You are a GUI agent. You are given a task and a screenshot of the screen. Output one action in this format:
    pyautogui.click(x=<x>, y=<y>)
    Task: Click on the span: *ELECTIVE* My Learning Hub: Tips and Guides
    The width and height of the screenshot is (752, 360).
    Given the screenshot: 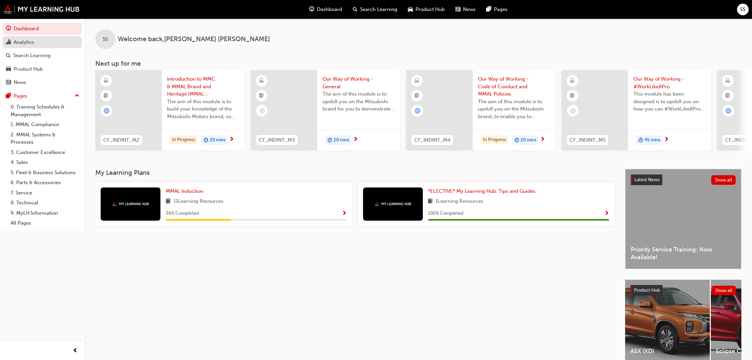 What is the action you would take?
    pyautogui.click(x=482, y=191)
    